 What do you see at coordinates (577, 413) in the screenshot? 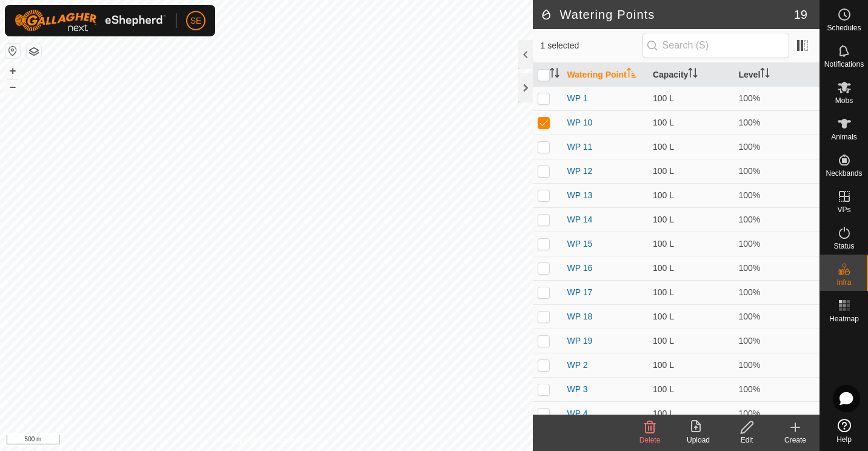
I see `a: WP 4` at bounding box center [577, 413].